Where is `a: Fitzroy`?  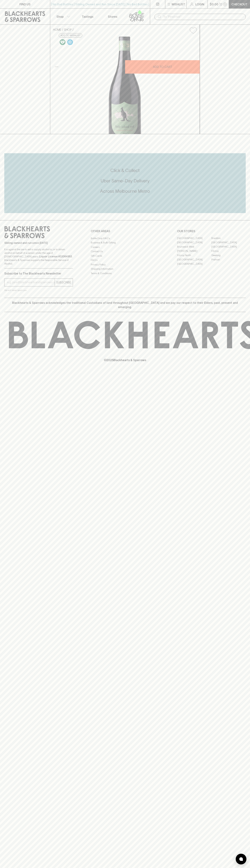 a: Fitzroy is located at coordinates (228, 251).